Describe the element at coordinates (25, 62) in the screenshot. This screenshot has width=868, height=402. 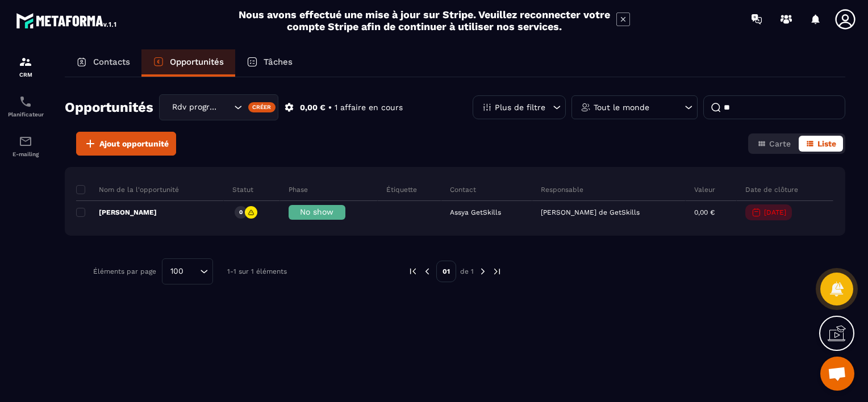
I see `img: formation` at that location.